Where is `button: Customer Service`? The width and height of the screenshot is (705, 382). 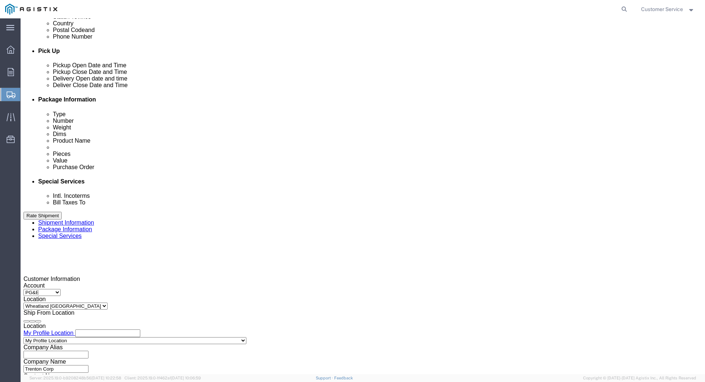 button: Customer Service is located at coordinates (668, 9).